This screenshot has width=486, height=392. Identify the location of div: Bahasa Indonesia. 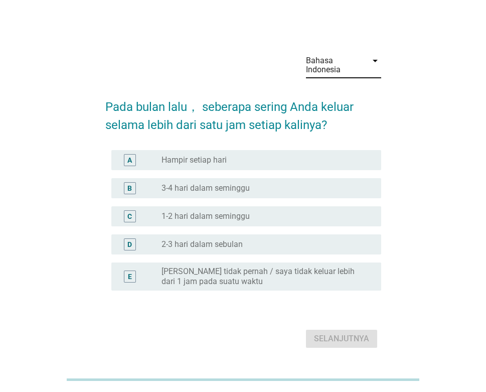
(334, 65).